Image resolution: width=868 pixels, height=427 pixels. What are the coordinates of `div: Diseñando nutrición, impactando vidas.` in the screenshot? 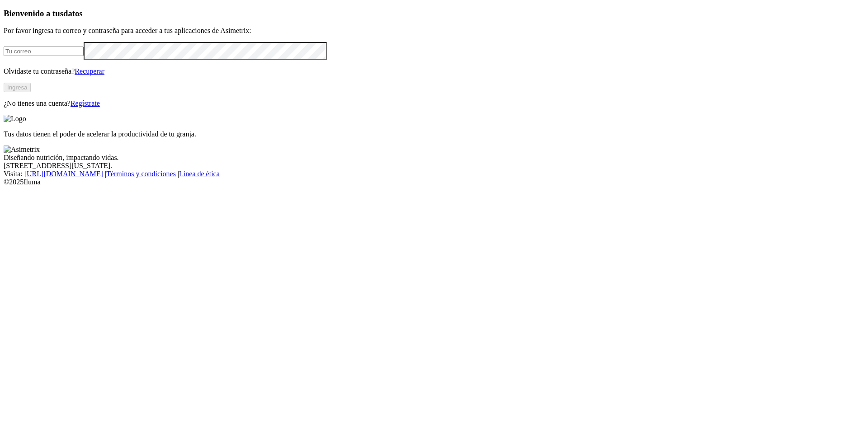 It's located at (434, 158).